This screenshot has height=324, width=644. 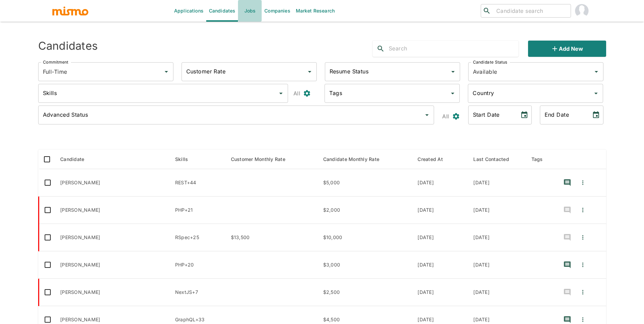 I want to click on button: search, so click(x=380, y=49).